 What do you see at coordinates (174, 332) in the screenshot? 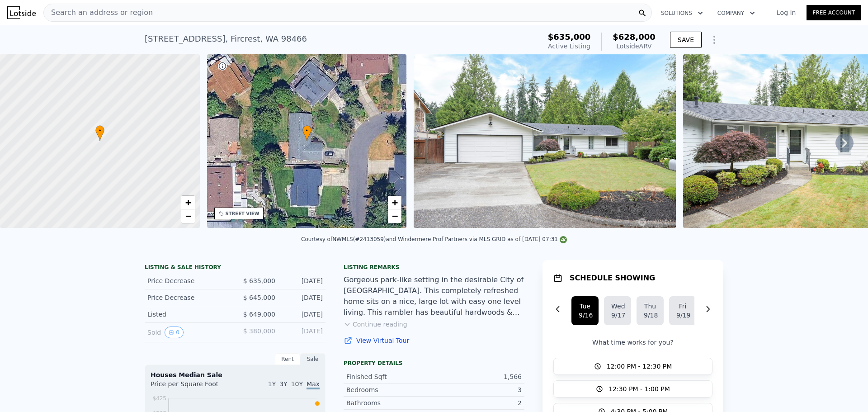
I see `button: View historical data` at bounding box center [174, 332].